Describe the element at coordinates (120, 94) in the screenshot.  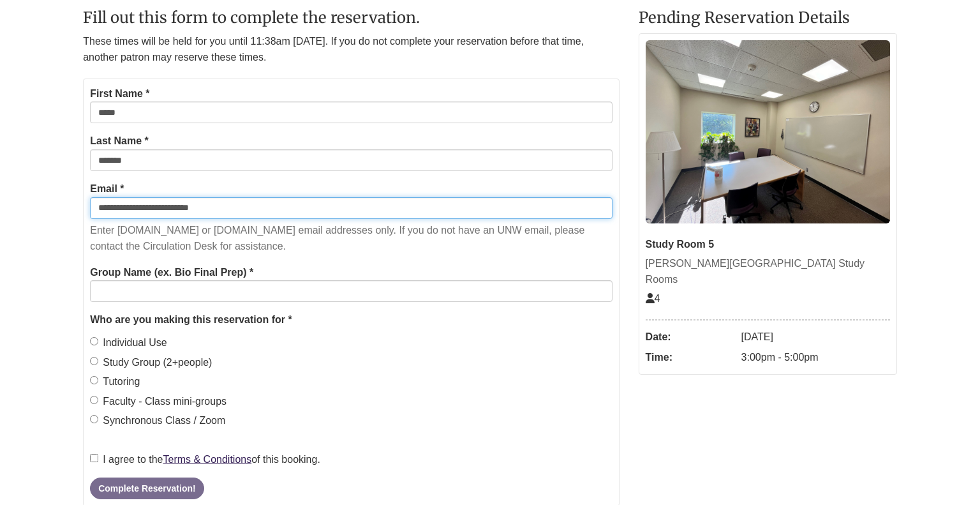
I see `label: First Name *` at that location.